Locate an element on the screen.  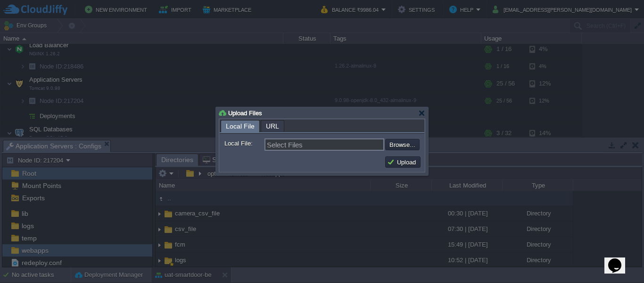
span: Local File is located at coordinates (240, 126).